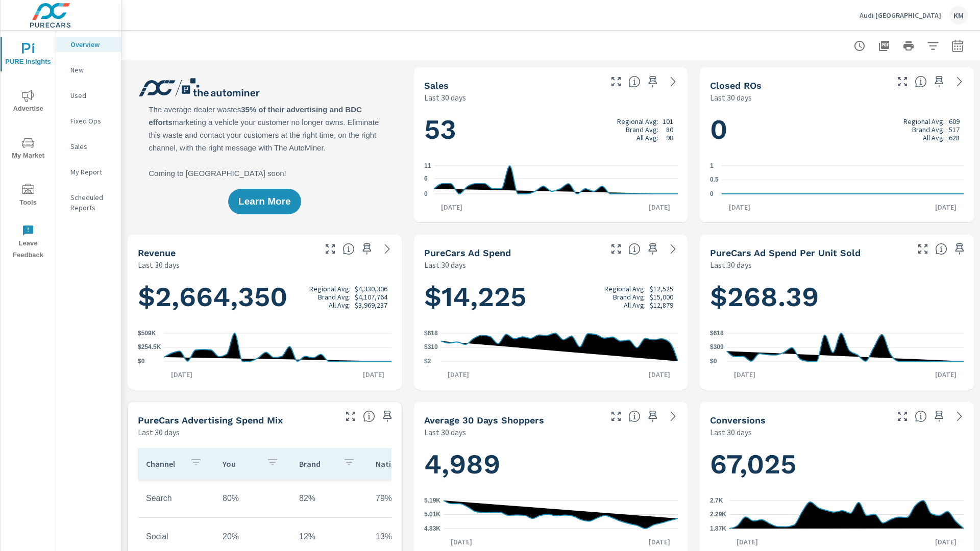 The width and height of the screenshot is (980, 551). I want to click on td: 20%, so click(253, 536).